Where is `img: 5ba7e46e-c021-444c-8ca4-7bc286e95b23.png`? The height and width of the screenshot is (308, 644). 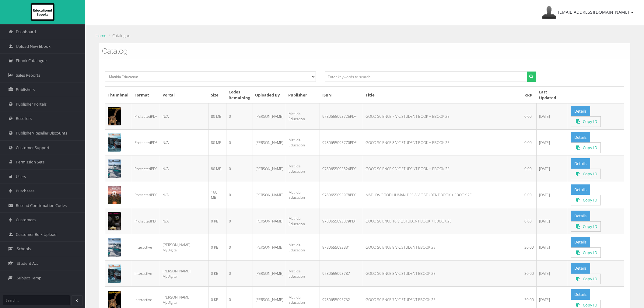
img: 5ba7e46e-c021-444c-8ca4-7bc286e95b23.png is located at coordinates (114, 142).